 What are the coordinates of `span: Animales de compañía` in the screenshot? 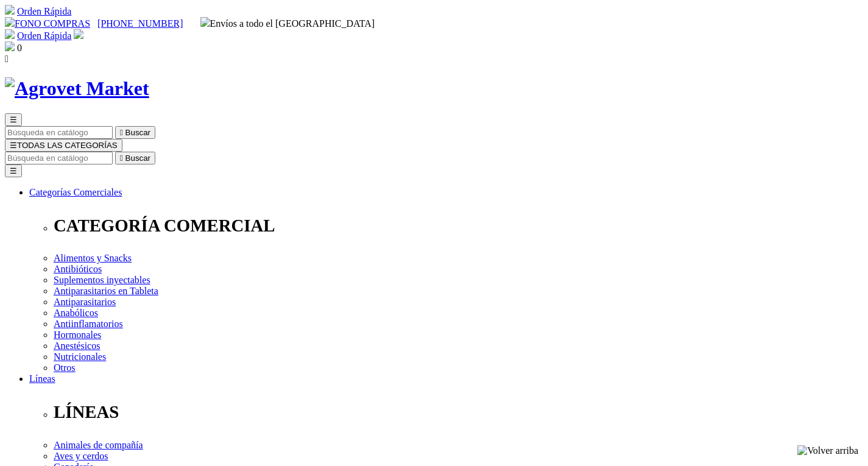 It's located at (98, 445).